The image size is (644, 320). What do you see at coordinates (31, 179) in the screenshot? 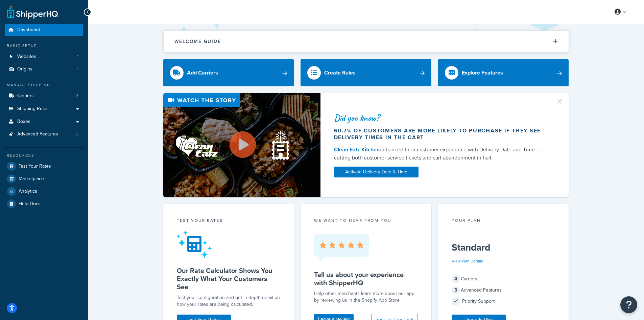
I see `span: Marketplace` at bounding box center [31, 179].